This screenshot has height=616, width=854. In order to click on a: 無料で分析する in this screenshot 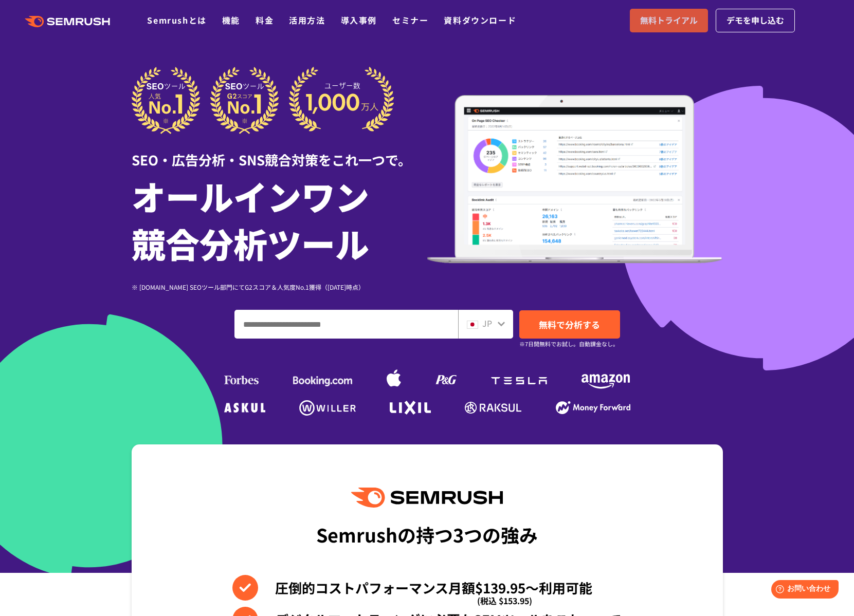, I will do `click(570, 324)`.